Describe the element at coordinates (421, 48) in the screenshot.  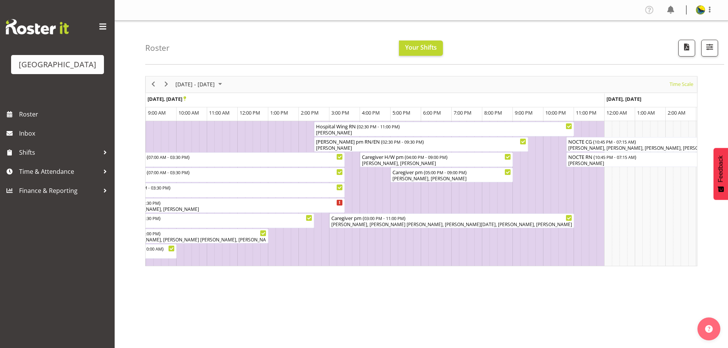
I see `button: Your Shifts` at that location.